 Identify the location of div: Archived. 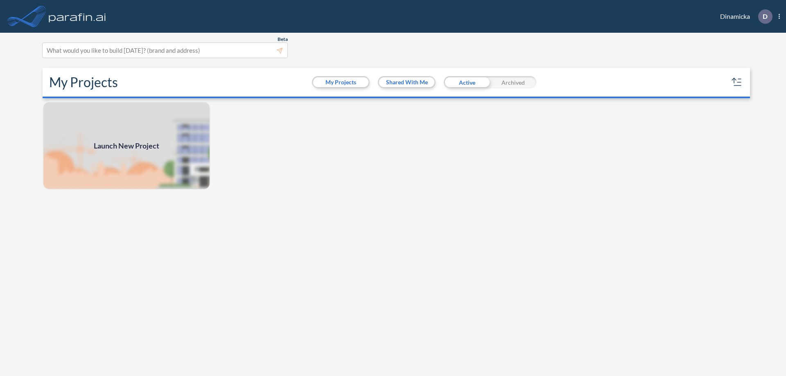
(513, 82).